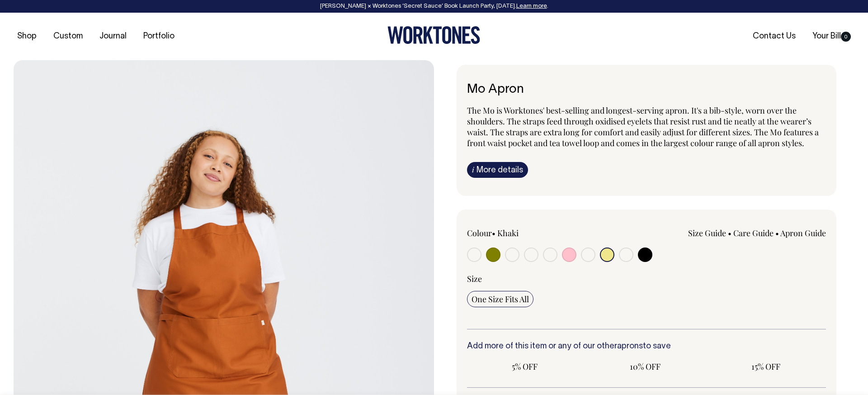 Image resolution: width=868 pixels, height=395 pixels. I want to click on span: i, so click(473, 169).